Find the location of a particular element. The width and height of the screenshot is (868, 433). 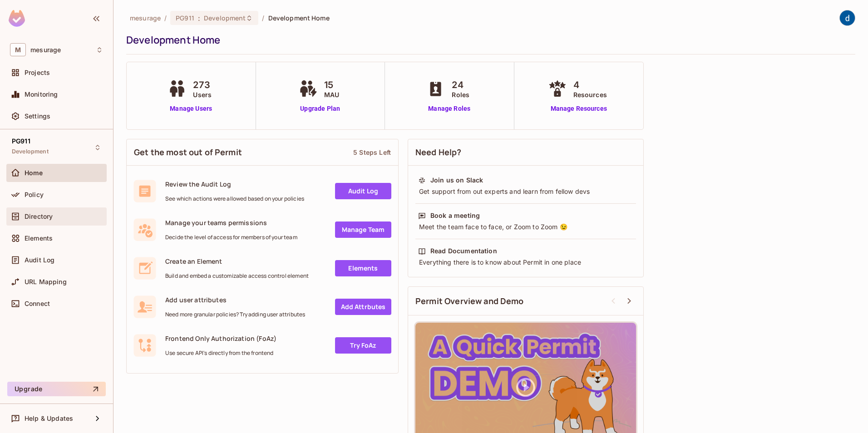

a: Audit Log is located at coordinates (364, 191).